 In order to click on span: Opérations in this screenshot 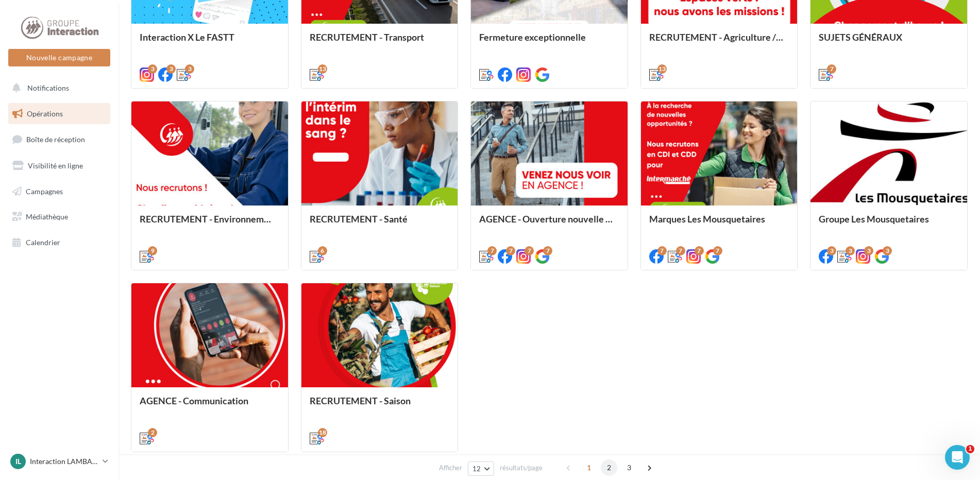, I will do `click(44, 113)`.